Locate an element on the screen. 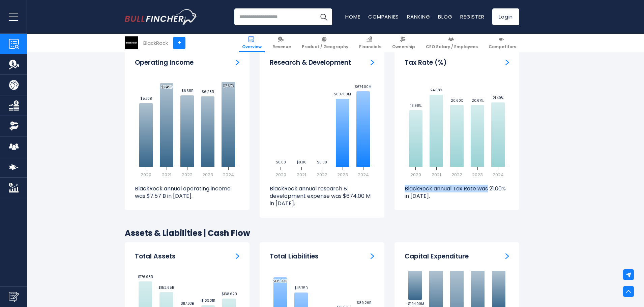  img: Ownership is located at coordinates (14, 126).